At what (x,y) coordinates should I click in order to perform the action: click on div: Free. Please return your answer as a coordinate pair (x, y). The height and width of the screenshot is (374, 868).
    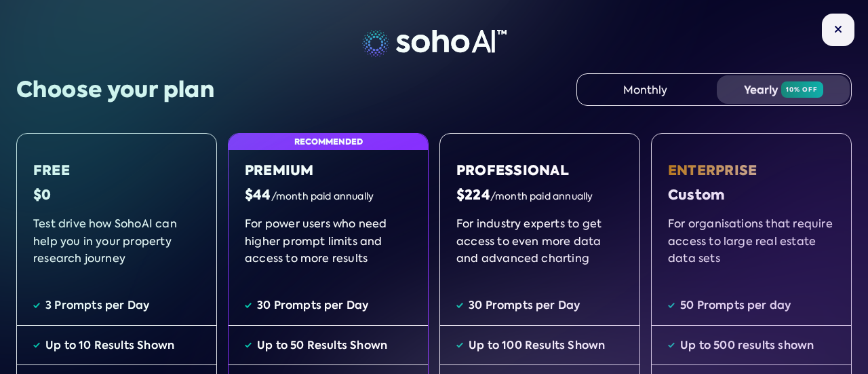
    Looking at the image, I should click on (116, 171).